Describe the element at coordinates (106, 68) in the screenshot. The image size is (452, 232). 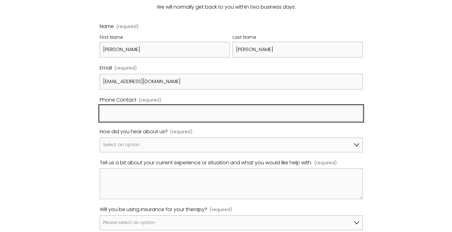
I see `span: Email` at that location.